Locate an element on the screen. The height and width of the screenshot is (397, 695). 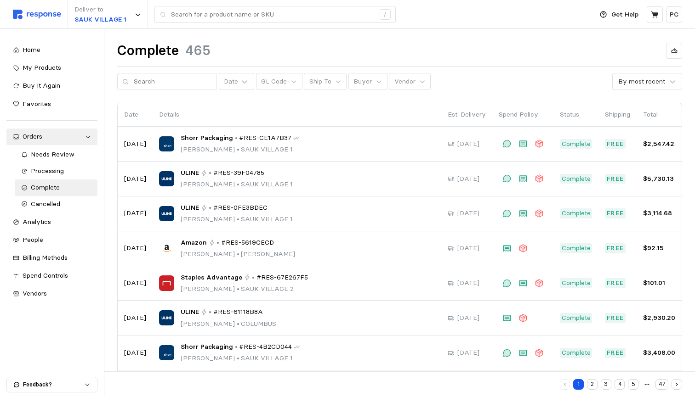
button: Vendor is located at coordinates (409, 82).